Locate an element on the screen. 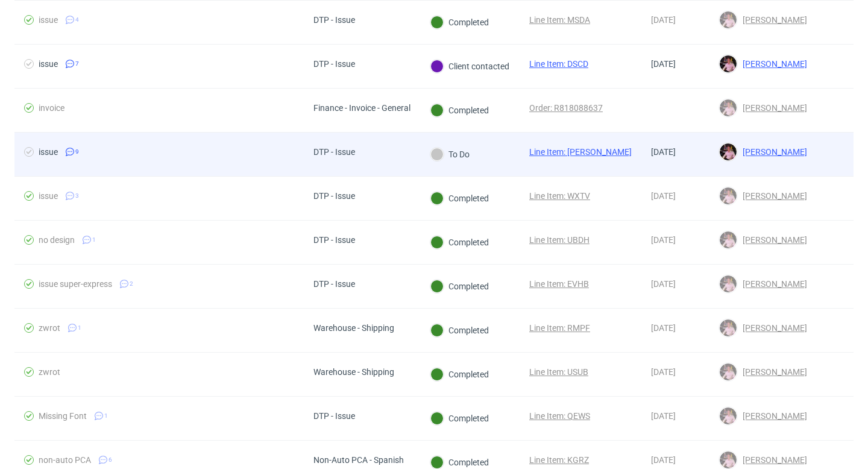 The image size is (868, 469). div: invoice is located at coordinates (51, 108).